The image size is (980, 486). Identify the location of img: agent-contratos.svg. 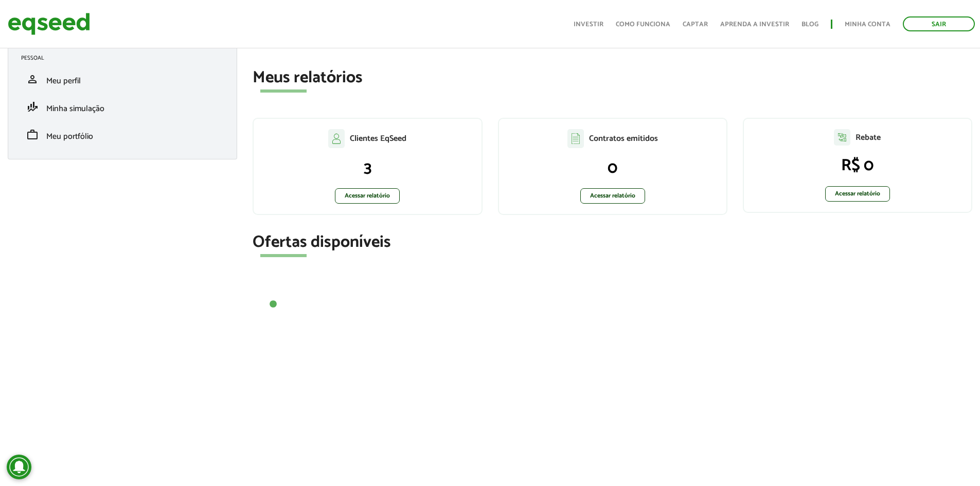
(575, 138).